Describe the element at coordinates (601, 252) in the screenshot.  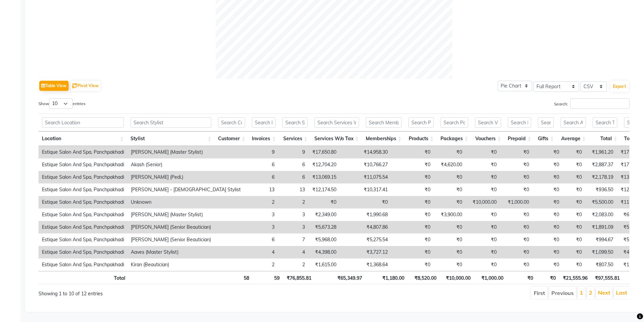
I see `td: ₹1,099.50` at that location.